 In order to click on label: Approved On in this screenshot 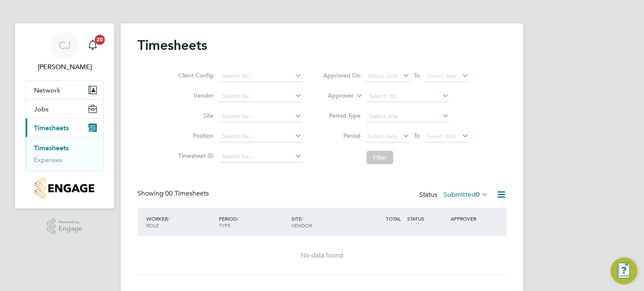, I will do `click(342, 76)`.